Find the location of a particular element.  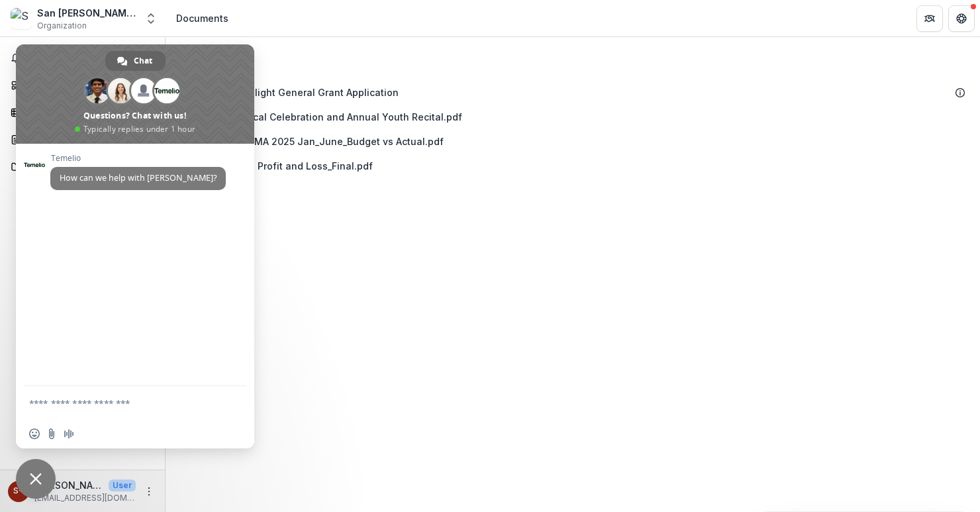

button: Open entity switcher is located at coordinates (151, 19).